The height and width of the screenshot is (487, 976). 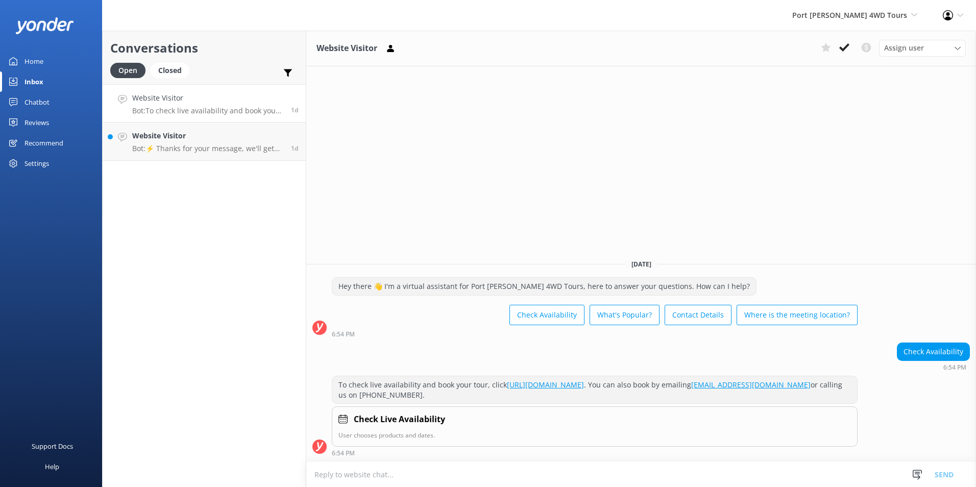 I want to click on a: Closed, so click(x=173, y=70).